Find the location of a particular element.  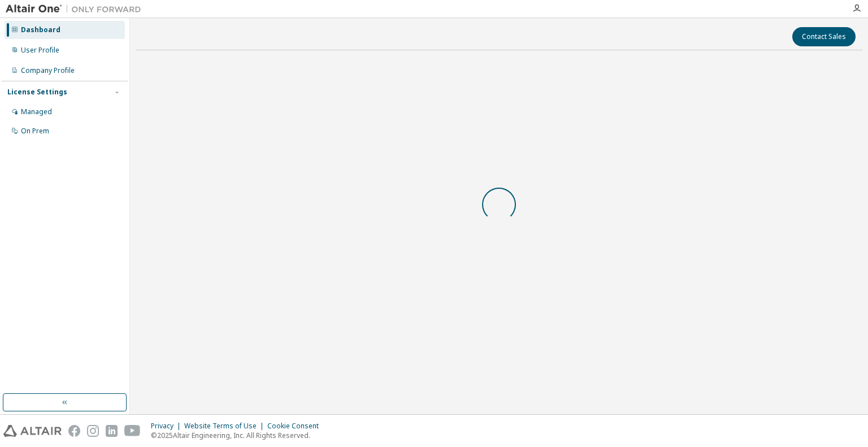

div: Dashboard is located at coordinates (41, 30).